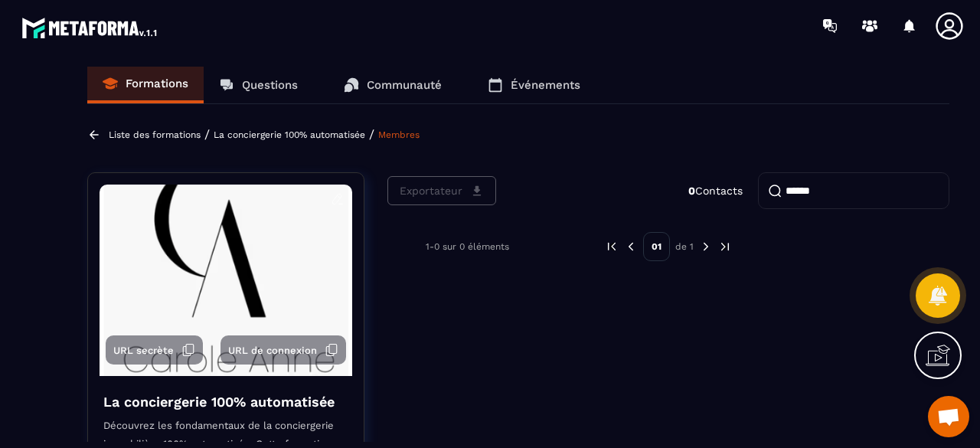  I want to click on img: logo, so click(90, 27).